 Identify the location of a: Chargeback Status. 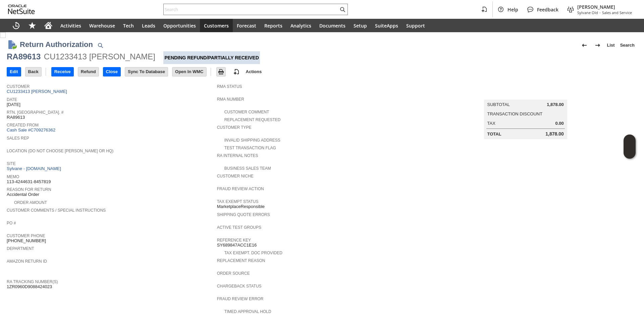
(239, 286).